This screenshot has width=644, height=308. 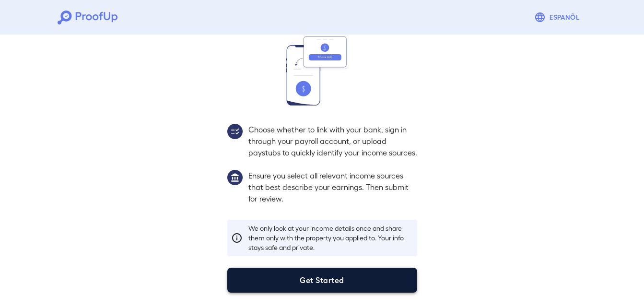 I want to click on button: Espanõl, so click(x=558, y=17).